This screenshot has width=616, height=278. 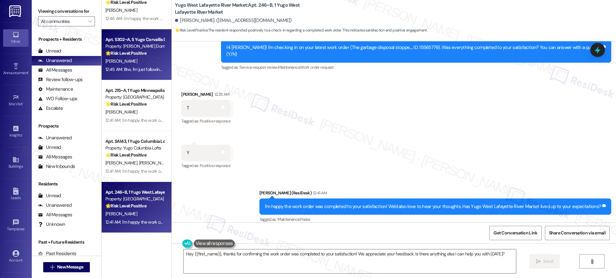 I want to click on a: Templates •, so click(x=16, y=225).